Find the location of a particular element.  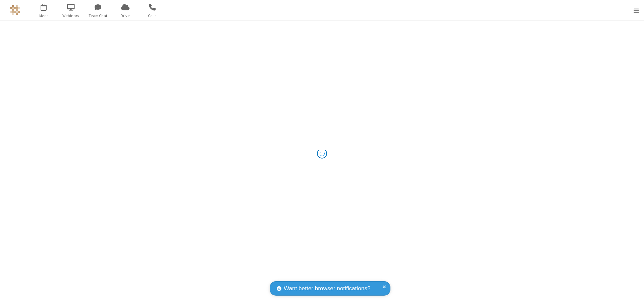

span: Want better browser notifications? is located at coordinates (327, 288).